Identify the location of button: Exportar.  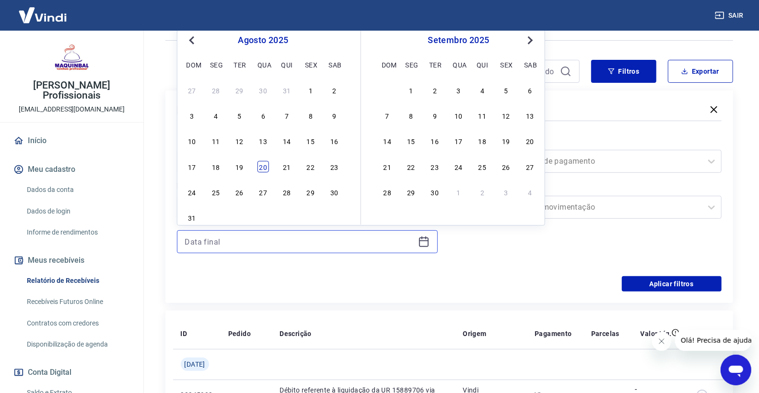
(700, 71).